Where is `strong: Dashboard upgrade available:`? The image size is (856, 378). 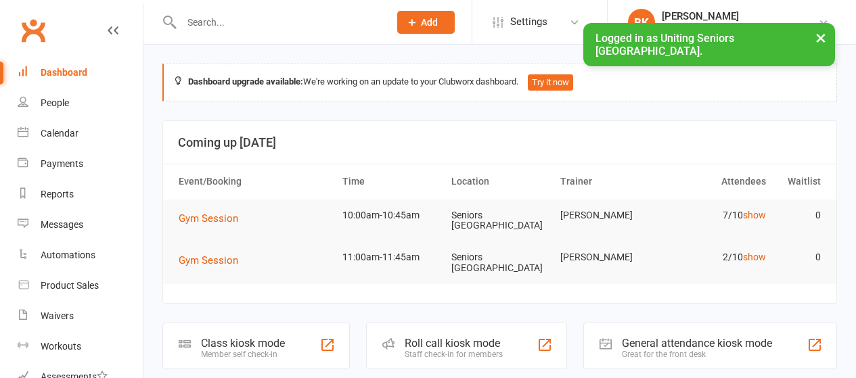
strong: Dashboard upgrade available: is located at coordinates (246, 81).